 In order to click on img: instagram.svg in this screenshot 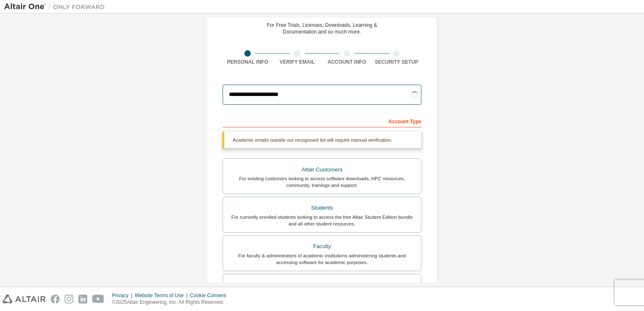, I will do `click(69, 299)`.